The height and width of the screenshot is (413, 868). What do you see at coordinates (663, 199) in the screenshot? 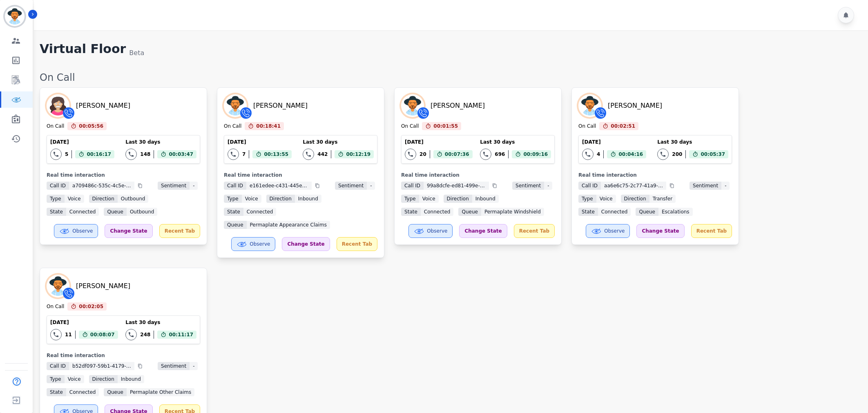
I see `span: transfer` at bounding box center [663, 199].